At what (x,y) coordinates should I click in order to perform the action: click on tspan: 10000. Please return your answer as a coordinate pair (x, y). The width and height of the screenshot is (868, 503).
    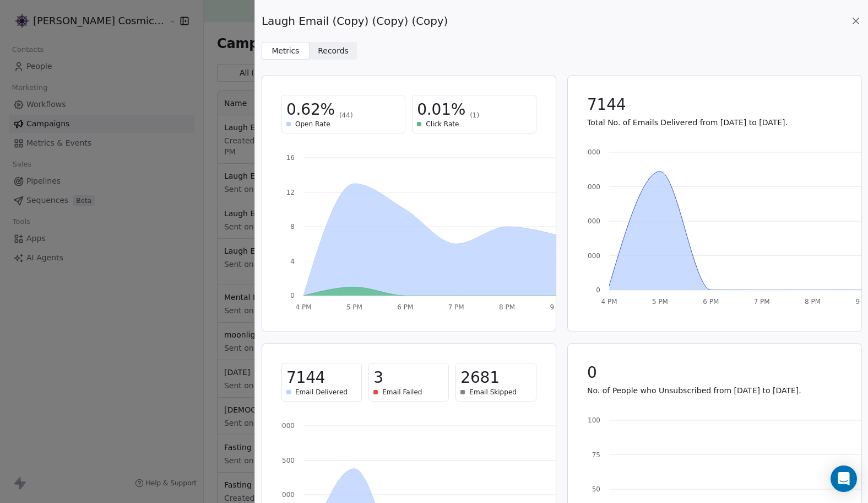
    Looking at the image, I should click on (284, 425).